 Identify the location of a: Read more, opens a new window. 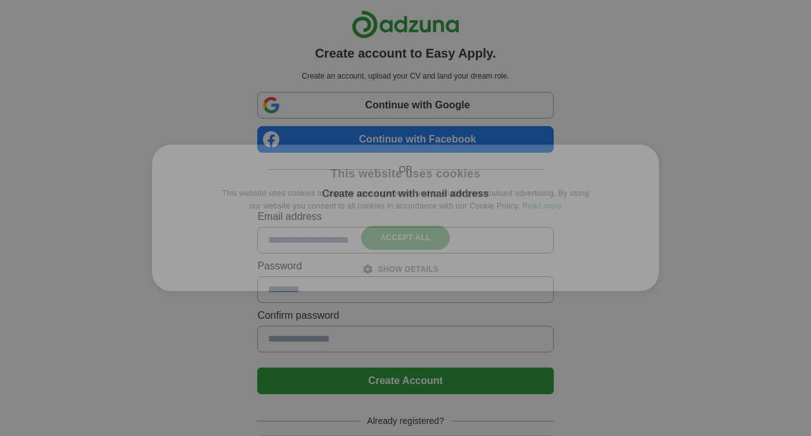
(542, 206).